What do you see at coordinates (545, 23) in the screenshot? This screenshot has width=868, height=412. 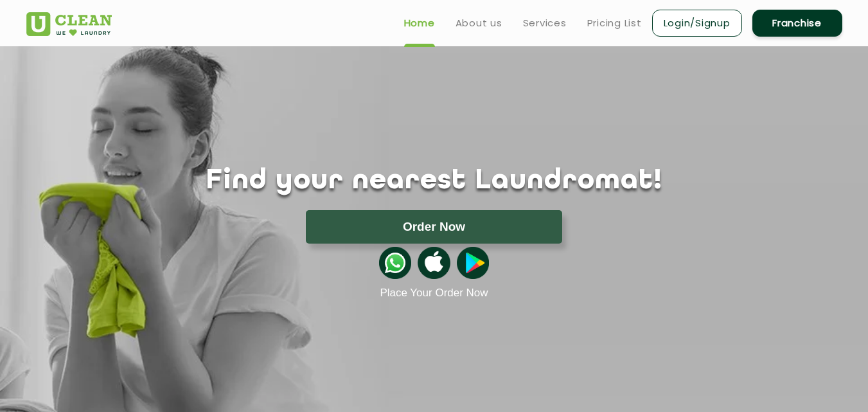 I see `a: Services` at bounding box center [545, 23].